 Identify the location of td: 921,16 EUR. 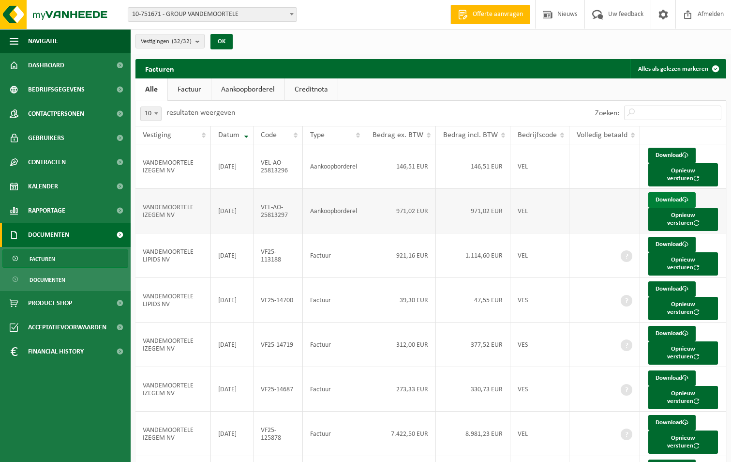
(401, 255).